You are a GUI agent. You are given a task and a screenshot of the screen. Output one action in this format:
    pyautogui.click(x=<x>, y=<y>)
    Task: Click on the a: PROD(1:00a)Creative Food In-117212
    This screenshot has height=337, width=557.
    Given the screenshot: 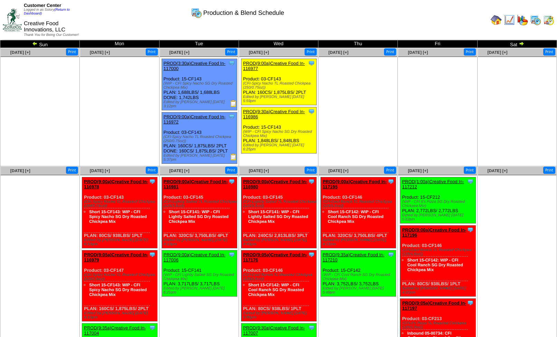 What is the action you would take?
    pyautogui.click(x=433, y=184)
    